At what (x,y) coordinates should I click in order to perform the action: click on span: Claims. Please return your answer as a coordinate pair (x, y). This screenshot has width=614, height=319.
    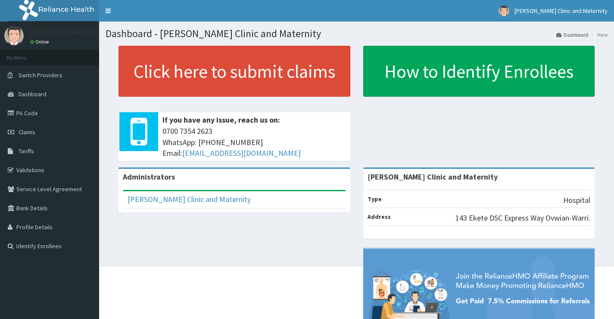
    Looking at the image, I should click on (27, 132).